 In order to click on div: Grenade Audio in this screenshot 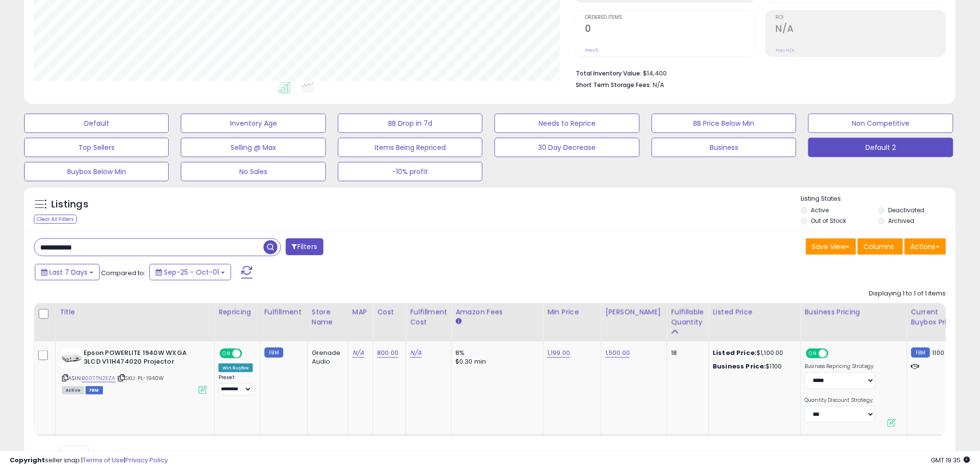, I will do `click(326, 358)`.